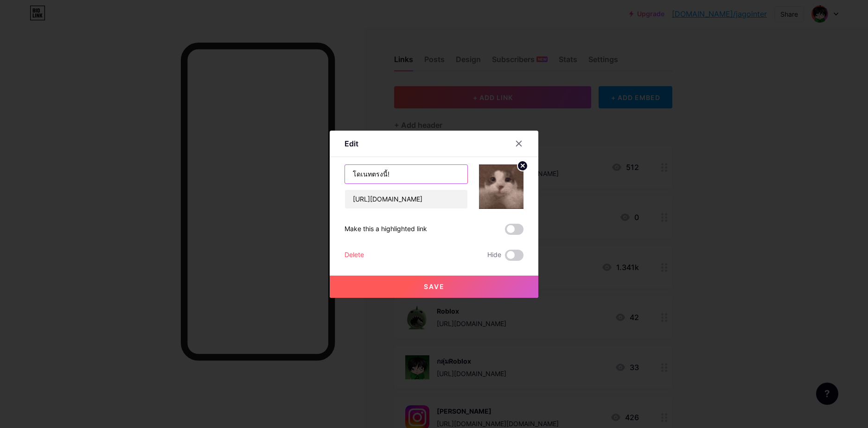 The height and width of the screenshot is (428, 868). Describe the element at coordinates (352, 144) in the screenshot. I see `div: Edit` at that location.